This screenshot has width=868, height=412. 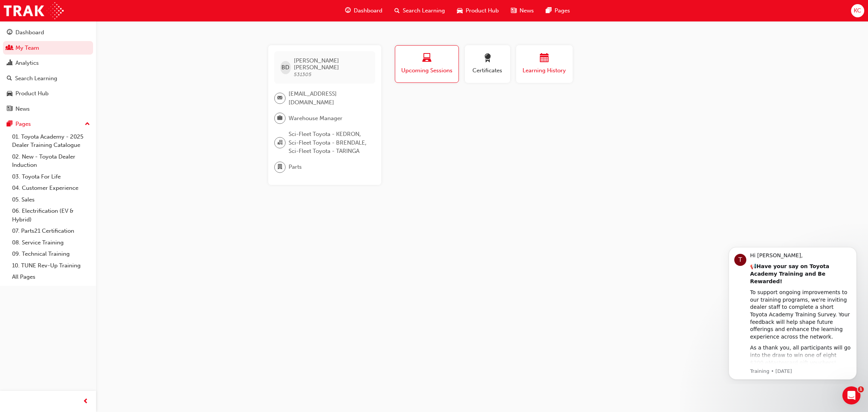 What do you see at coordinates (487, 70) in the screenshot?
I see `span: Certificates` at bounding box center [487, 70].